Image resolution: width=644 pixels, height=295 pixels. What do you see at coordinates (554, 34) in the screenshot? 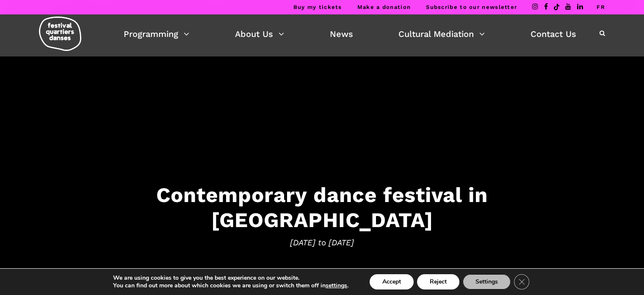
I see `a: Contact Us` at bounding box center [554, 34].